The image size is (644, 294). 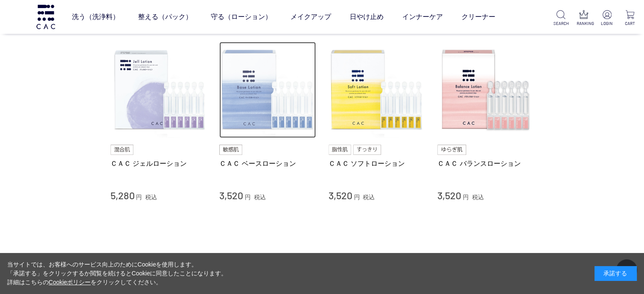 I want to click on img: ＣＡＣ ベースローション, so click(x=268, y=90).